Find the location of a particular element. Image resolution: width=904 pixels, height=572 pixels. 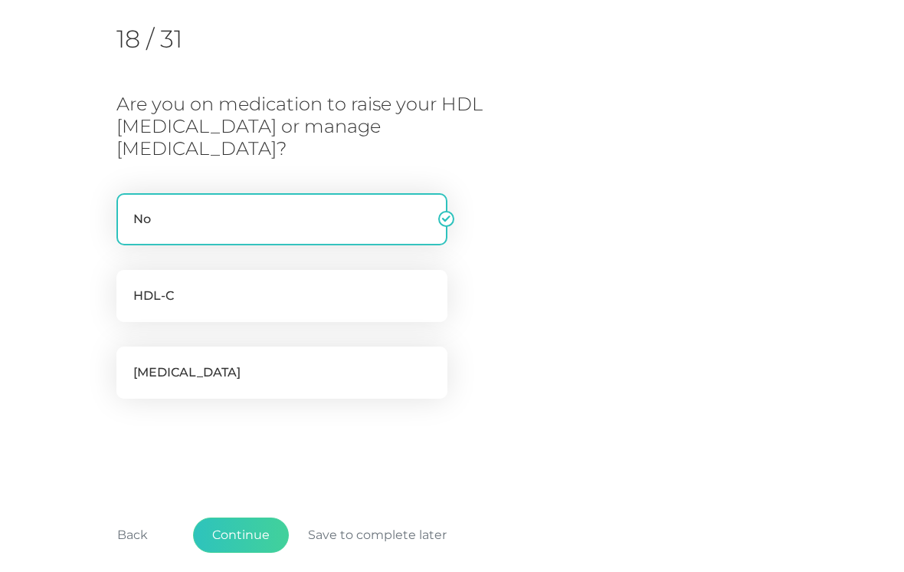

button: Back is located at coordinates (133, 536).